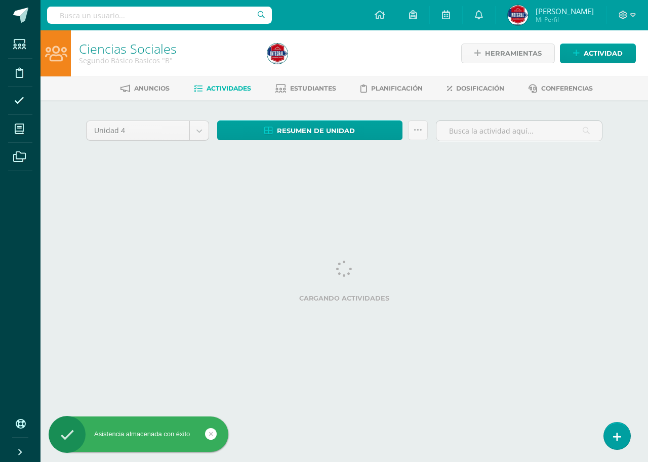 The width and height of the screenshot is (648, 462). I want to click on a: Unidad 4, so click(147, 131).